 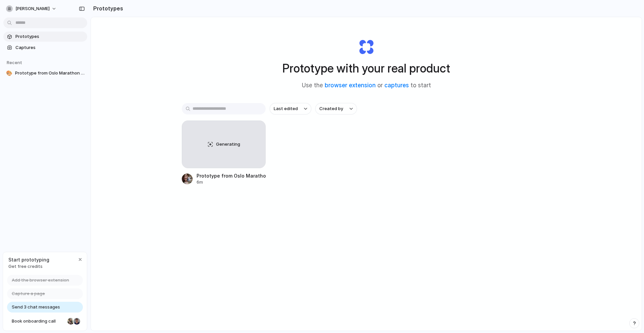 What do you see at coordinates (331, 109) in the screenshot?
I see `span: Created by` at bounding box center [331, 109].